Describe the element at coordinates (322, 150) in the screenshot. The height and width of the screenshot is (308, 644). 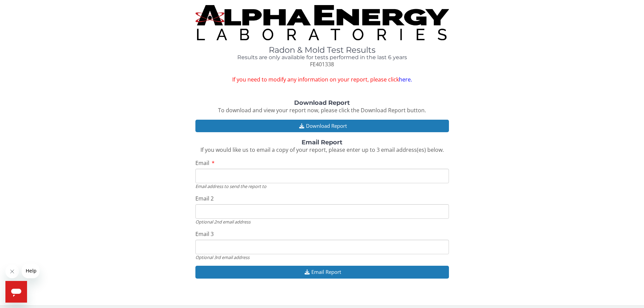
I see `span: If you would like us to email a copy of your report, please enter up to 3 email address(es) below.` at that location.